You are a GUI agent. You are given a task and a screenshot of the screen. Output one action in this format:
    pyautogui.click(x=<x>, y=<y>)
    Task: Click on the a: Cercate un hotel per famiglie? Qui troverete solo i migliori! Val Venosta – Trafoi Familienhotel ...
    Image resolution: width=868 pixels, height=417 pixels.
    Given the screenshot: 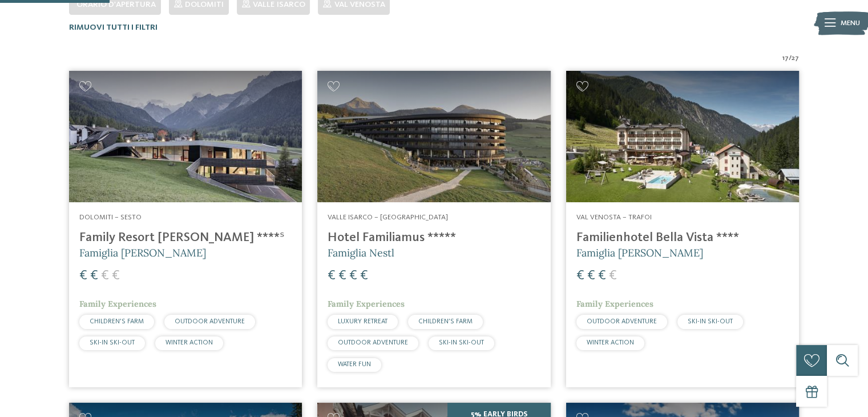 What is the action you would take?
    pyautogui.click(x=683, y=229)
    